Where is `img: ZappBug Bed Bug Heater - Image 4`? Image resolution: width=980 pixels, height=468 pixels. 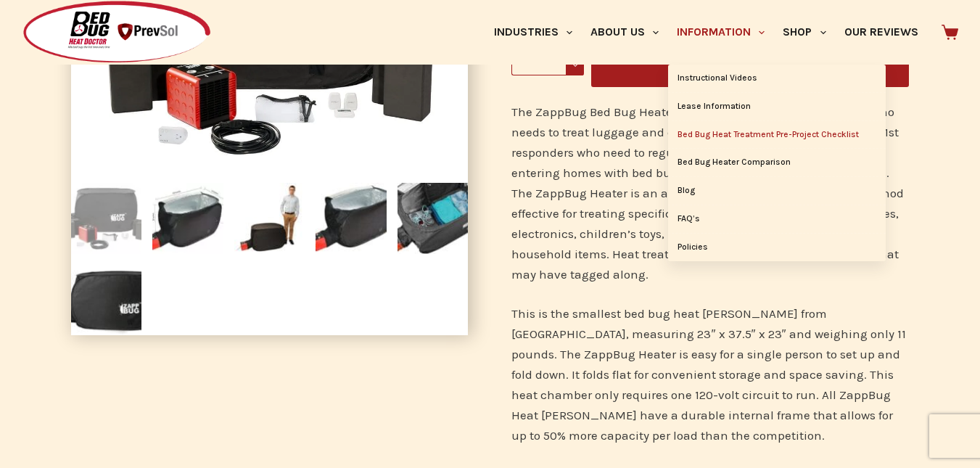 img: ZappBug Bed Bug Heater - Image 4 is located at coordinates (352, 219).